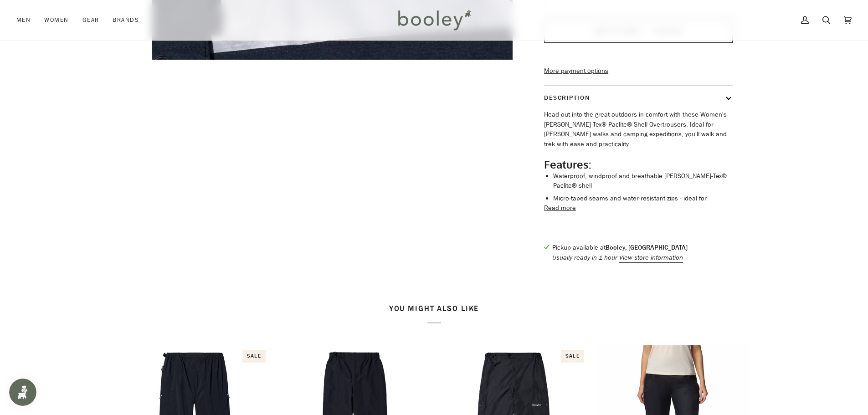 This screenshot has height=415, width=868. I want to click on button: Read more, so click(560, 208).